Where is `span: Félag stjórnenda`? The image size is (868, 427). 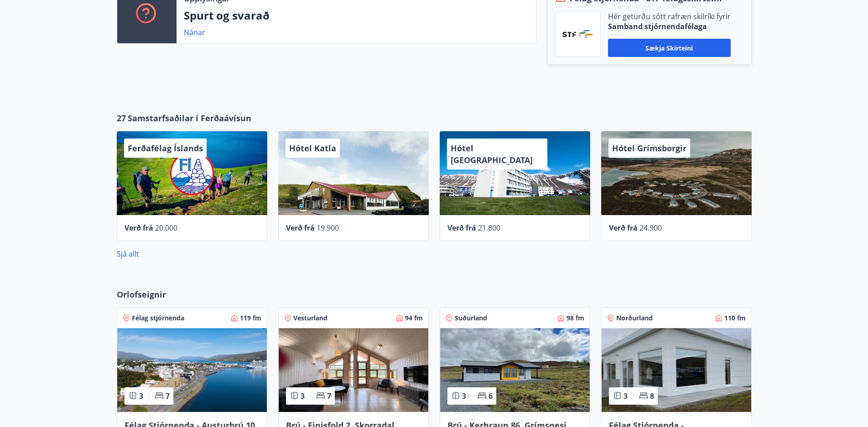 span: Félag stjórnenda is located at coordinates (158, 318).